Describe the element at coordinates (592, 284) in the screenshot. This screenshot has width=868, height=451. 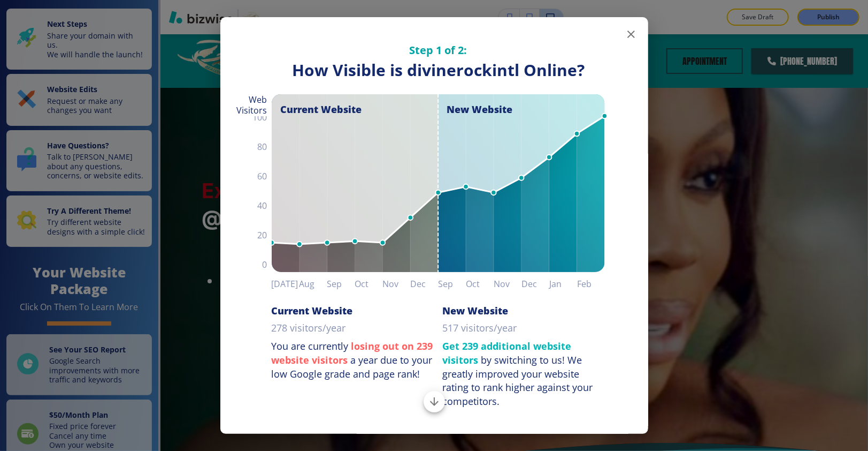
I see `h6: Feb` at that location.